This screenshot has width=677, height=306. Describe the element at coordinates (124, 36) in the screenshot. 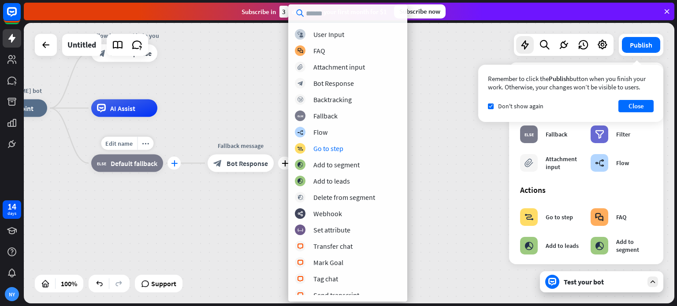

I see `div: Hellow how can i help you` at that location.